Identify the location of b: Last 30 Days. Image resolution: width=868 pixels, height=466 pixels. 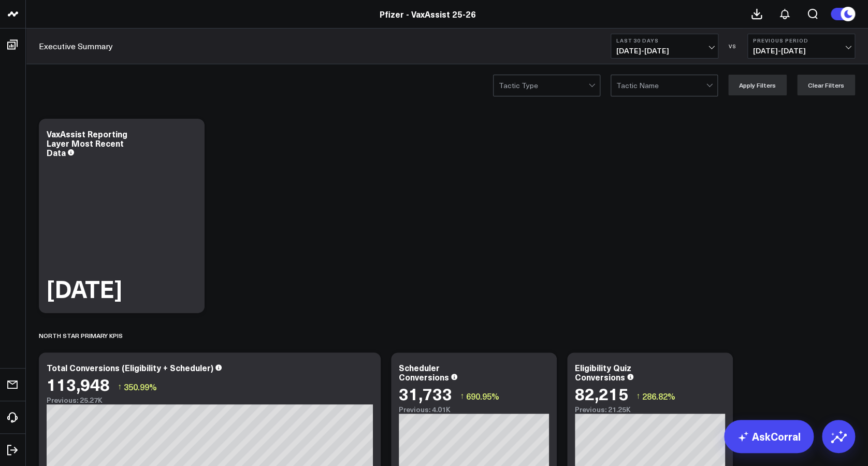
(664, 41).